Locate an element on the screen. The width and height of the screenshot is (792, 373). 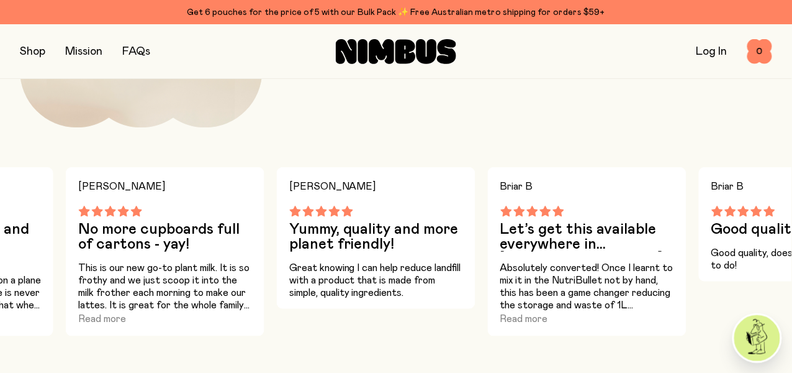
img: agent is located at coordinates (758, 338).